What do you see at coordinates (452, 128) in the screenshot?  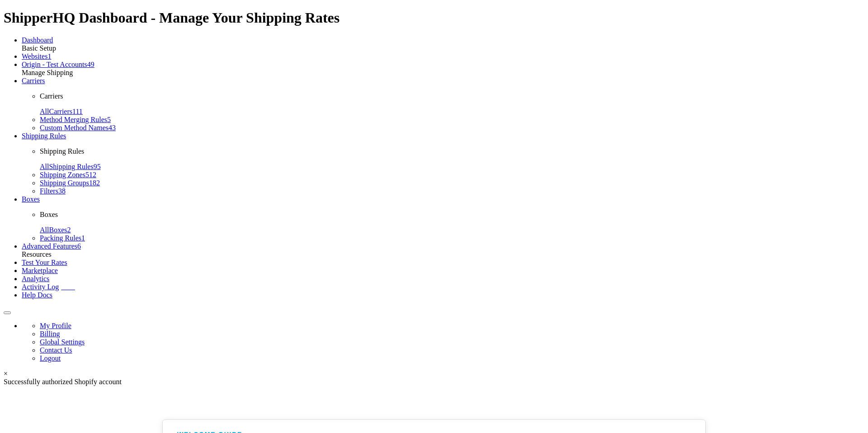 I see `li: Custom Method Names` at bounding box center [452, 128].